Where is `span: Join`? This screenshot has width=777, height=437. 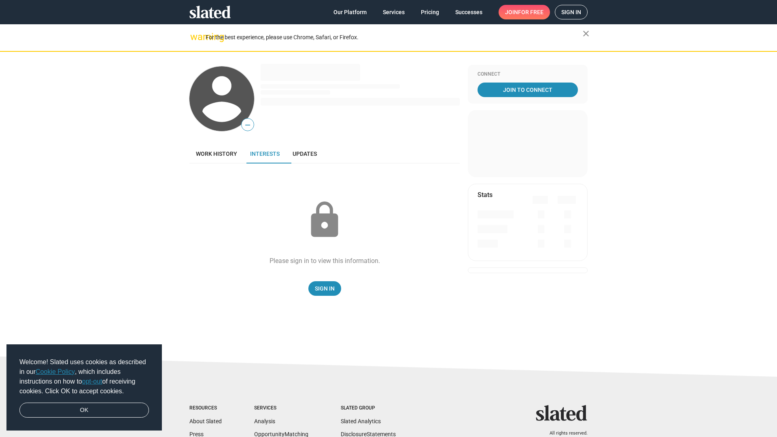
span: Join is located at coordinates (524, 12).